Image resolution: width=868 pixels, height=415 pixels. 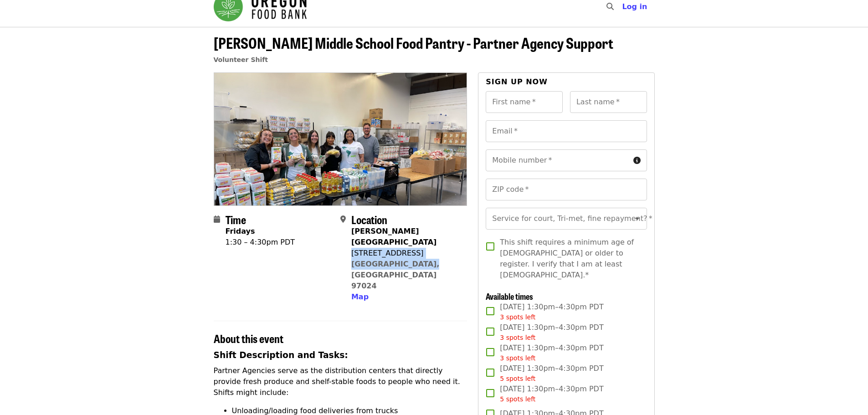 What do you see at coordinates (248, 338) in the screenshot?
I see `span: About this event` at bounding box center [248, 338].